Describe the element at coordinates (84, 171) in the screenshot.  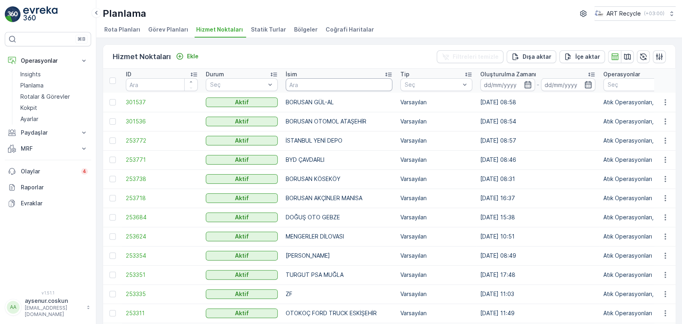
I see `p: 4` at that location.